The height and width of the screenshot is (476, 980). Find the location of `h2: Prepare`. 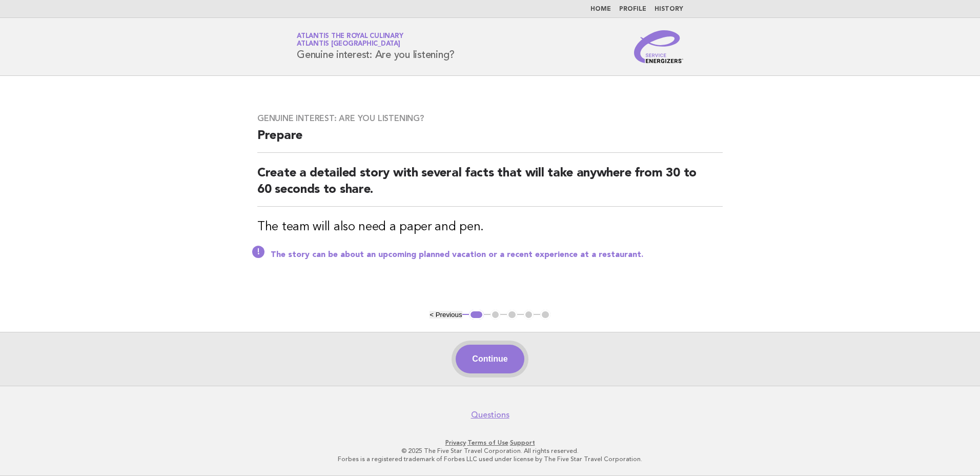

h2: Prepare is located at coordinates (490, 140).